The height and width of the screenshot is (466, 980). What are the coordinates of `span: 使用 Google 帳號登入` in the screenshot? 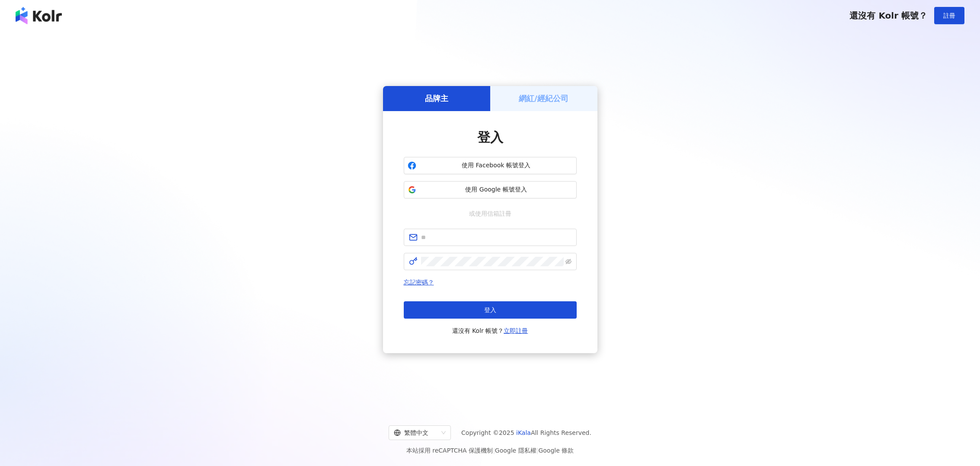 It's located at (497, 190).